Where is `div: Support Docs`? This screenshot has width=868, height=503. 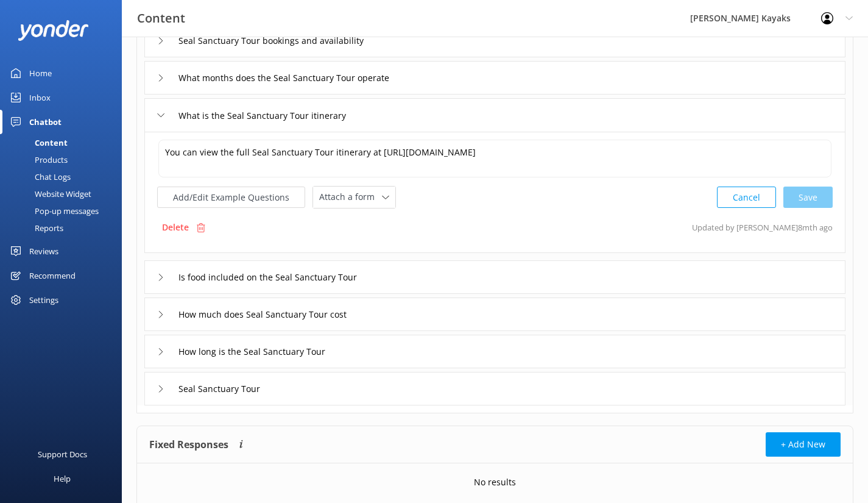 div: Support Docs is located at coordinates (62, 454).